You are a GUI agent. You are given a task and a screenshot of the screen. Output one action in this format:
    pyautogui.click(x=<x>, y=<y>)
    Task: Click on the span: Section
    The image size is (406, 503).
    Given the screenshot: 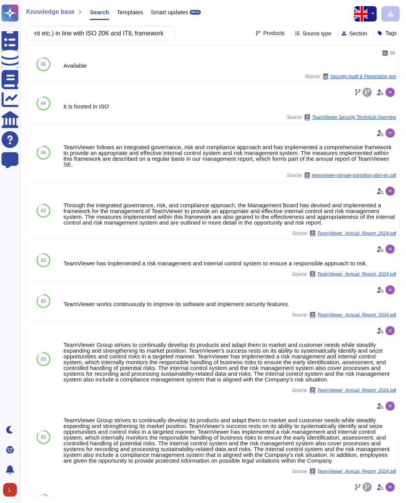 What is the action you would take?
    pyautogui.click(x=358, y=33)
    